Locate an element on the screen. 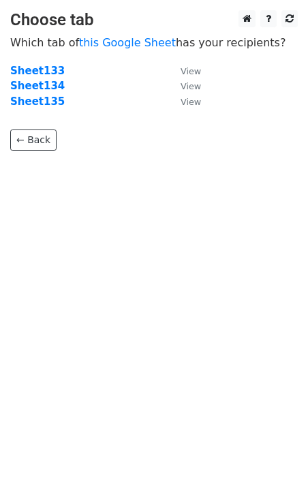 Image resolution: width=308 pixels, height=488 pixels. a: Sheet133 is located at coordinates (38, 71).